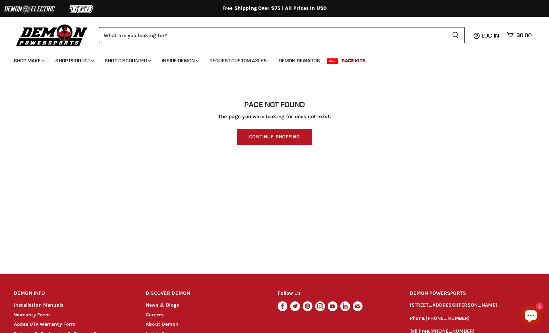 The width and height of the screenshot is (549, 333). I want to click on a: Continue Shopping, so click(274, 137).